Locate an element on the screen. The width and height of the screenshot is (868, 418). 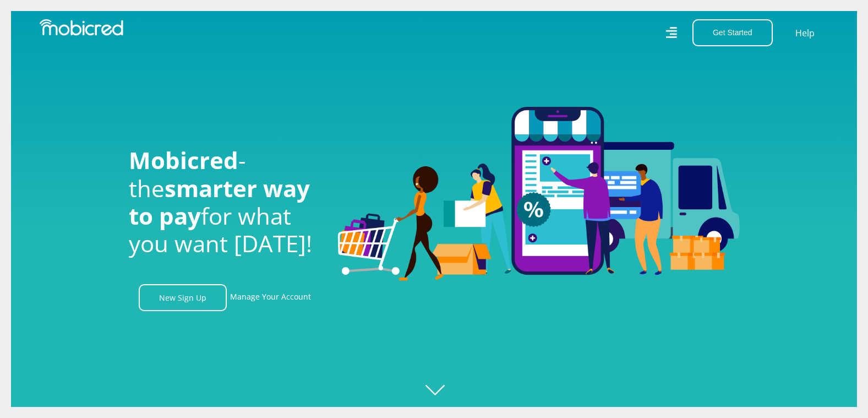
span: Mobicred is located at coordinates (183, 160).